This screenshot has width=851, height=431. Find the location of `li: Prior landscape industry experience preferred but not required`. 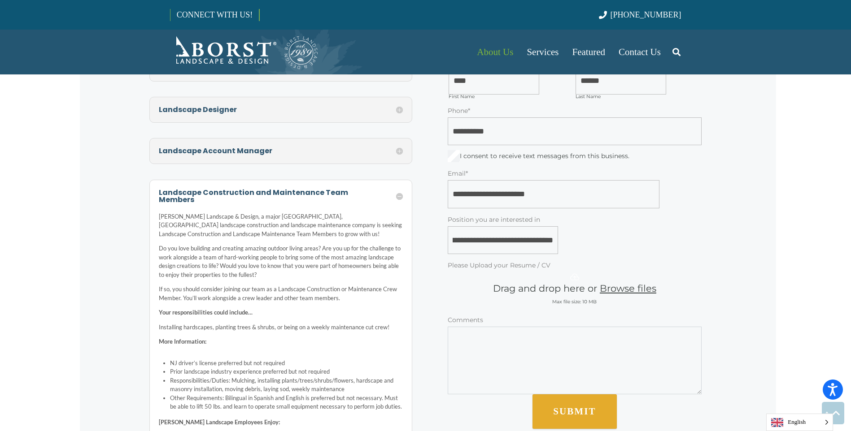

li: Prior landscape industry experience preferred but not required is located at coordinates (287, 372).